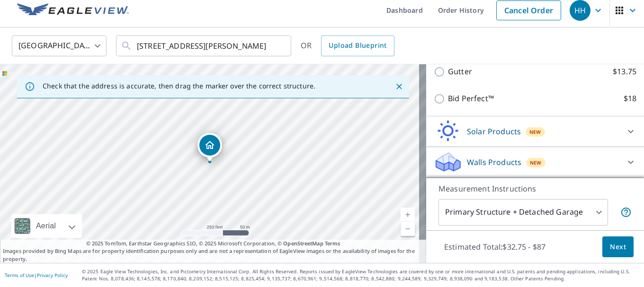 This screenshot has height=287, width=644. What do you see at coordinates (408, 215) in the screenshot?
I see `a: Current Level 17, Zoom In` at bounding box center [408, 215].